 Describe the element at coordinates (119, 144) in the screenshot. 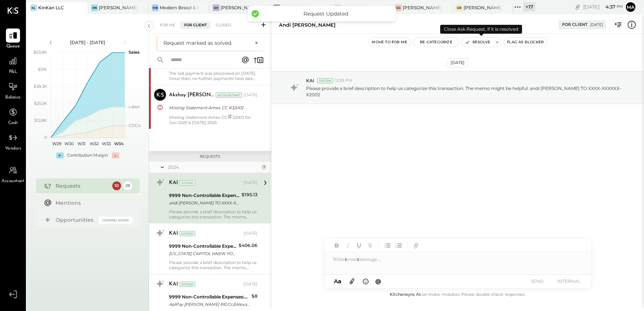

I see `text: W34` at that location.